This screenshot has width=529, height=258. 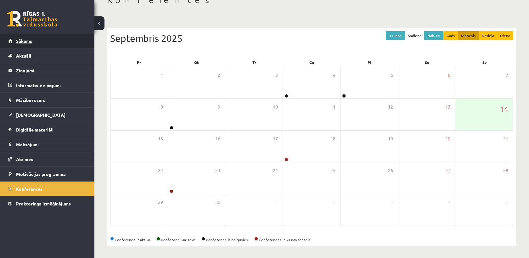 What do you see at coordinates (24, 41) in the screenshot?
I see `span: Sākums` at bounding box center [24, 41].